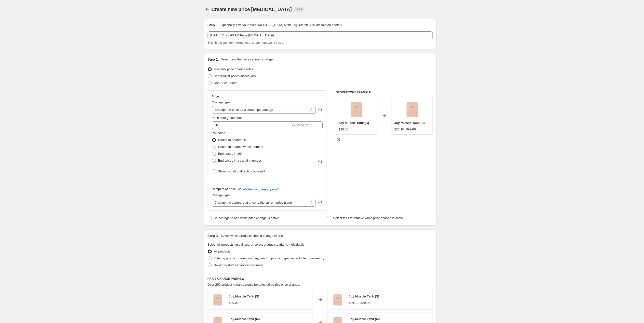 This screenshot has width=644, height=323. What do you see at coordinates (302, 125) in the screenshot?
I see `span: % (Price drop)` at bounding box center [302, 125].